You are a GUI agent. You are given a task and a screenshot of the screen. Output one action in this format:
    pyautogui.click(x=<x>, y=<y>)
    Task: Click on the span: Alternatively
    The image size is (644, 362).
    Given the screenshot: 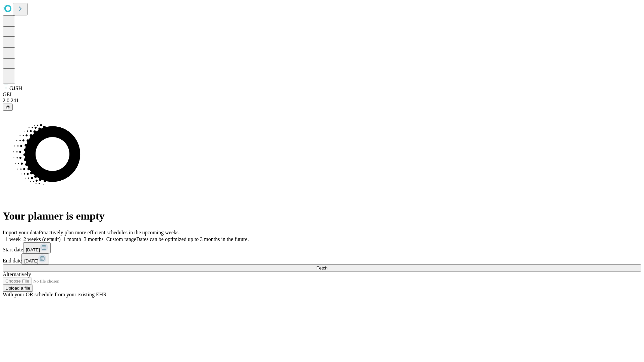 What is the action you would take?
    pyautogui.click(x=17, y=274)
    